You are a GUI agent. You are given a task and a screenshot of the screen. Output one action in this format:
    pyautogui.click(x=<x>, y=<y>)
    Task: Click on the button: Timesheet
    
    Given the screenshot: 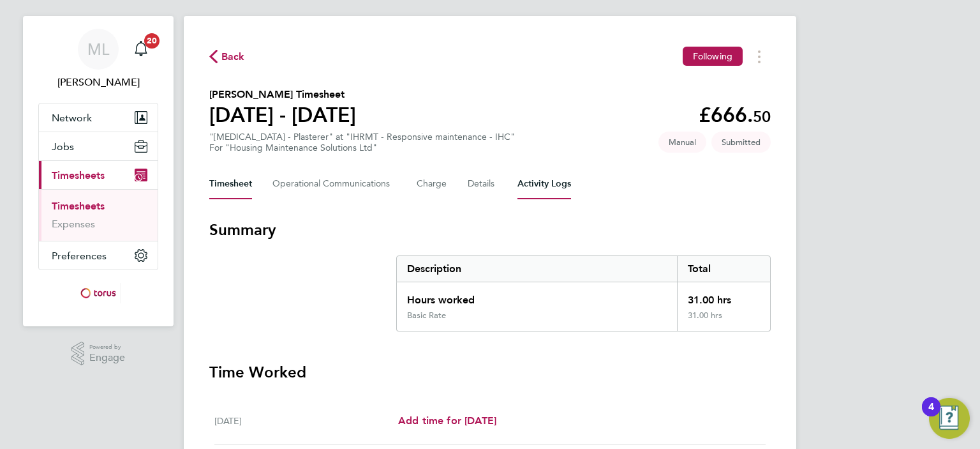 What is the action you would take?
    pyautogui.click(x=231, y=184)
    